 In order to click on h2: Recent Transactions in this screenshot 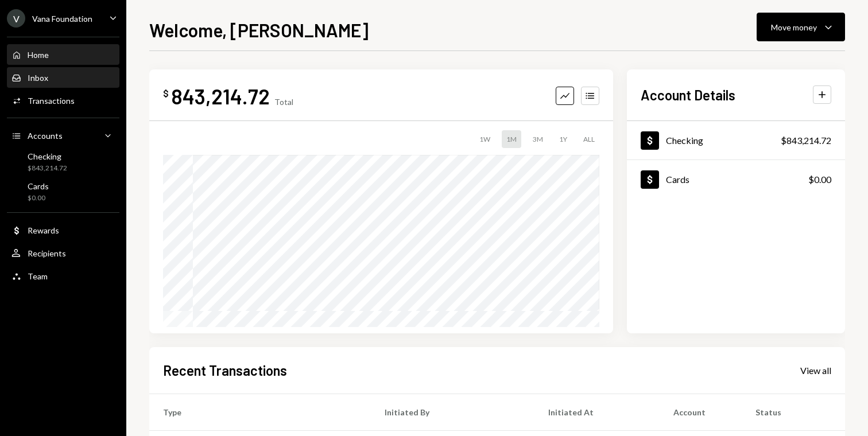, I will do `click(225, 370)`.